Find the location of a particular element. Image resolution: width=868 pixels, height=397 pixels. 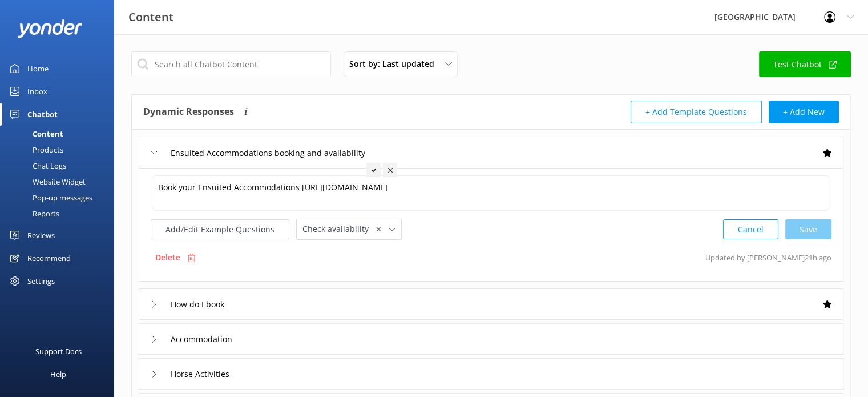

div: Settings is located at coordinates (41, 281).